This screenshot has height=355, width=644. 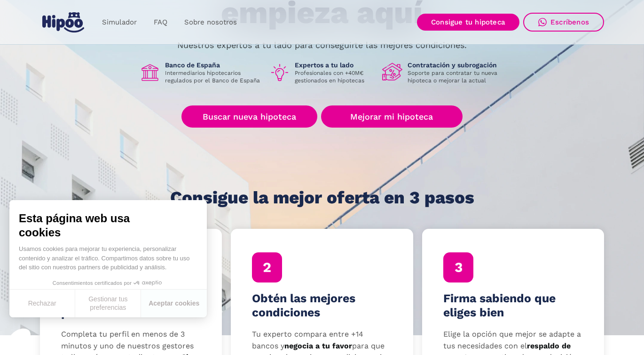 I want to click on a: Escríbenos, so click(x=564, y=22).